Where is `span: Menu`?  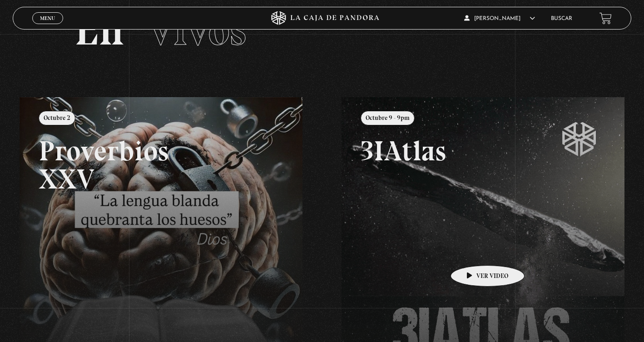
span: Menu is located at coordinates (47, 18).